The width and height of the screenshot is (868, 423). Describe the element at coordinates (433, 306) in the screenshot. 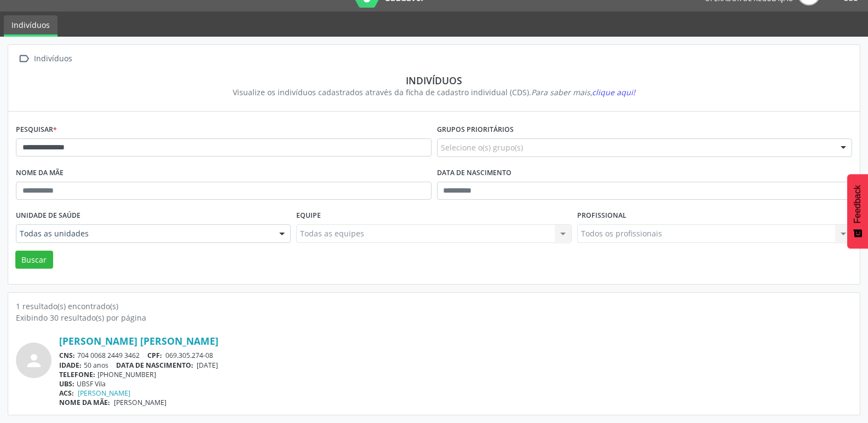

I see `div: 1 resultado(s) encontrado(s)` at that location.